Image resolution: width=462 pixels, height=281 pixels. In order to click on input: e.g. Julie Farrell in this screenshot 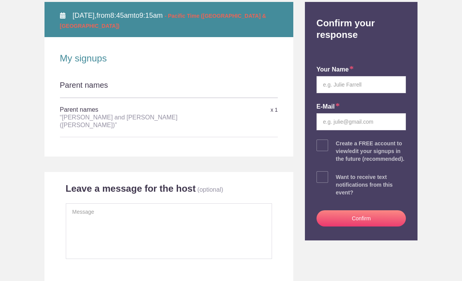, I will do `click(361, 85)`.